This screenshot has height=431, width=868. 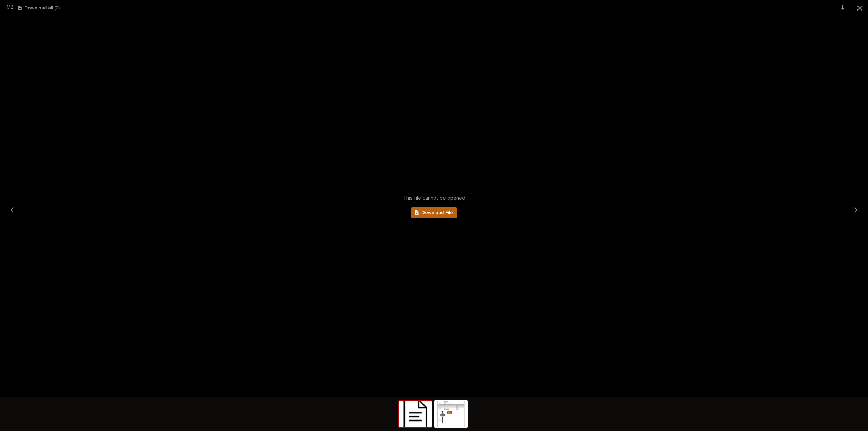 I want to click on img: document.png, so click(x=415, y=414).